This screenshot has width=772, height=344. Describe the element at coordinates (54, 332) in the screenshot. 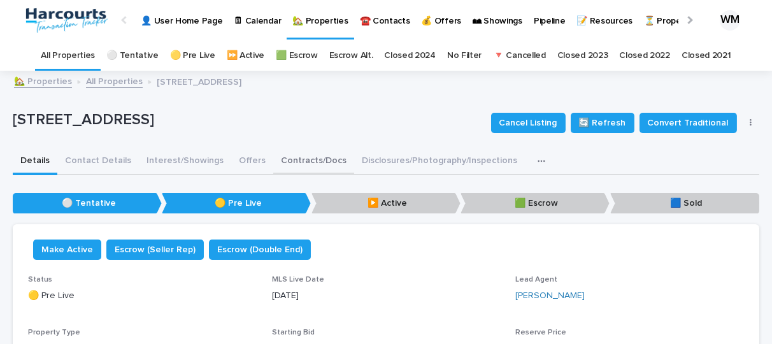

I see `span: Property Type` at that location.